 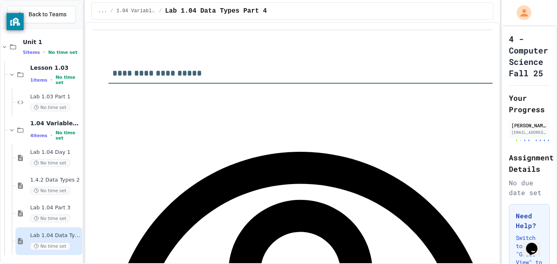 I want to click on div: My Account, so click(x=520, y=13).